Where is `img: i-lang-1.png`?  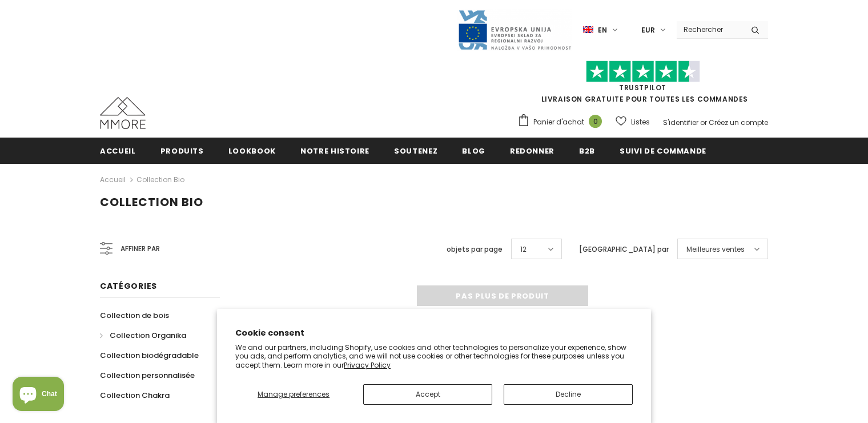
img: i-lang-1.png is located at coordinates (588, 29).